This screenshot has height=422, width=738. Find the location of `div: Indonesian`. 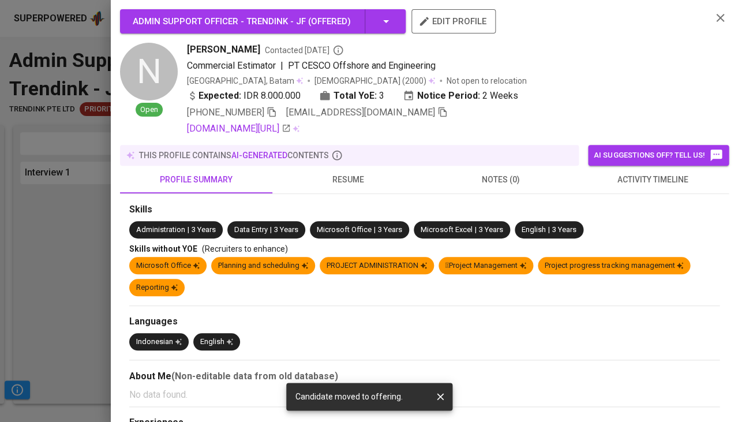

div: Indonesian is located at coordinates (159, 341).